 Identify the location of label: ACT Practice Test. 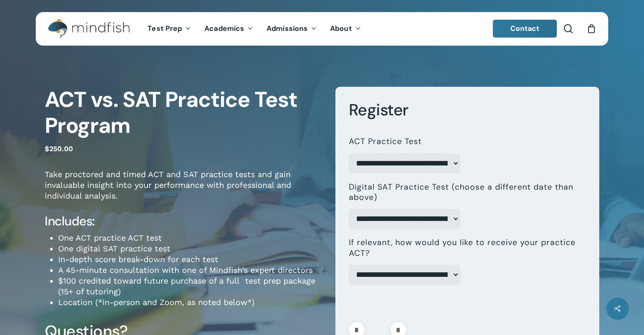
(385, 141).